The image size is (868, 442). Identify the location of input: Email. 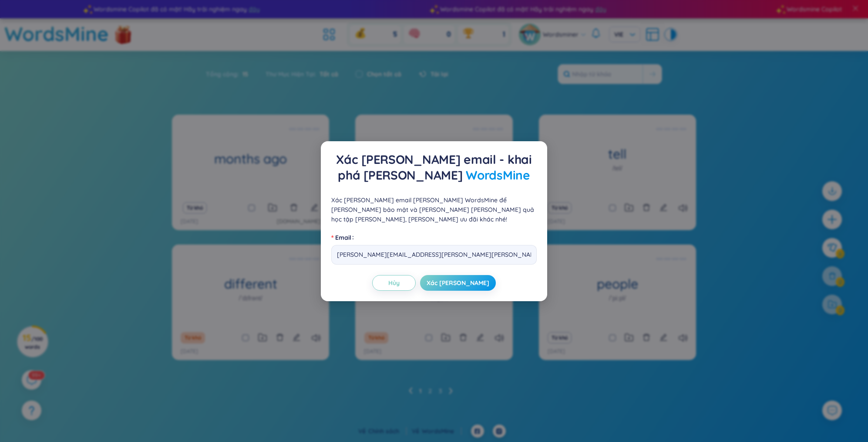
(434, 254).